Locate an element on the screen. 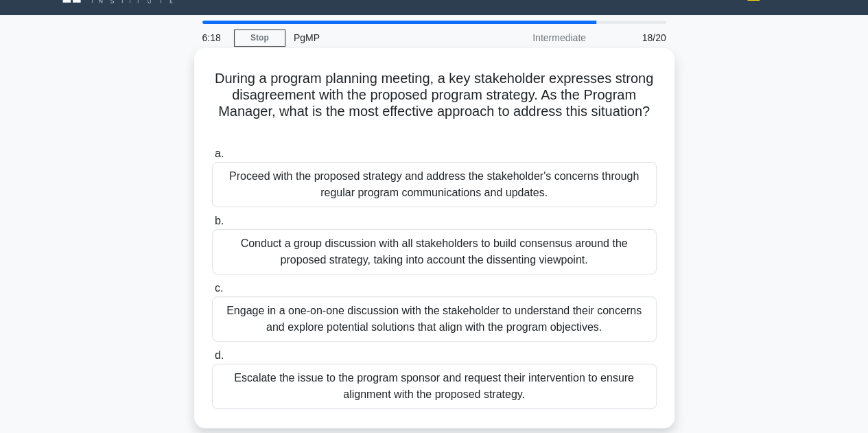 The width and height of the screenshot is (868, 433). div: 18/20 is located at coordinates (634, 38).